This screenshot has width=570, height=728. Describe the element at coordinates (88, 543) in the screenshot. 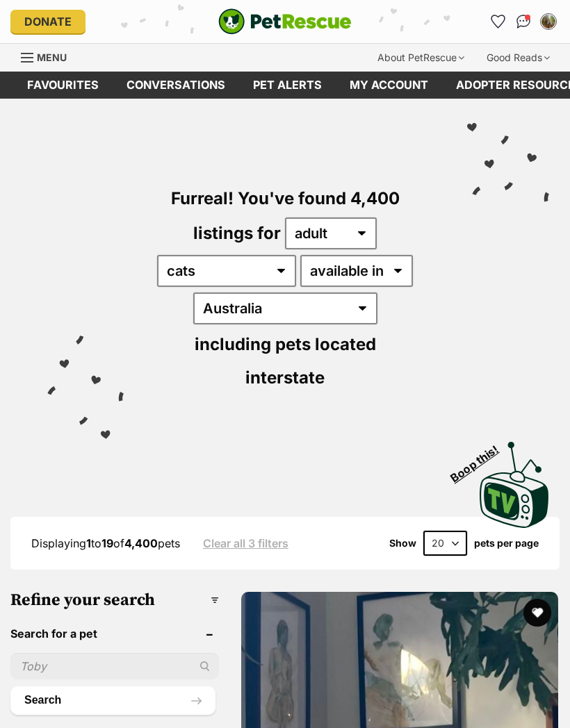

I see `strong: 1` at that location.